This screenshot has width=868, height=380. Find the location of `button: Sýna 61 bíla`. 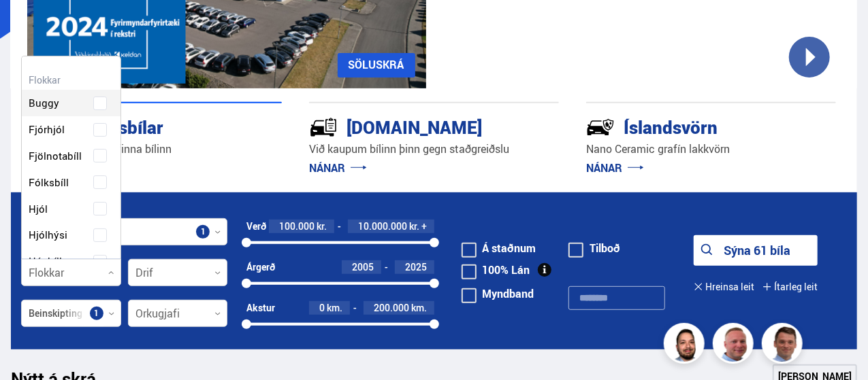

button: Sýna 61 bíla is located at coordinates (756, 250).